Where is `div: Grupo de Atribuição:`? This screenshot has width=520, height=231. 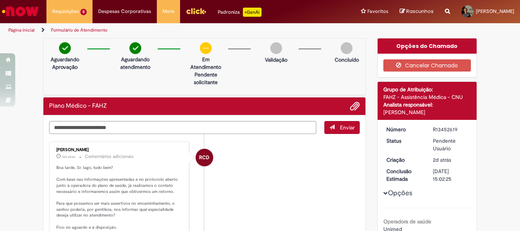 div: Grupo de Atribuição: is located at coordinates (427, 90).